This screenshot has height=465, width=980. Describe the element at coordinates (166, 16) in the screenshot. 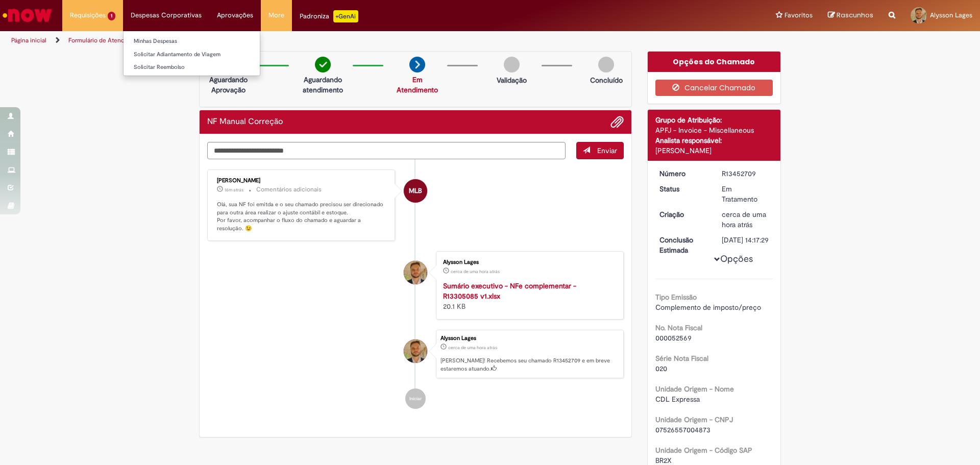

I see `span: Despesas Corporativas` at that location.